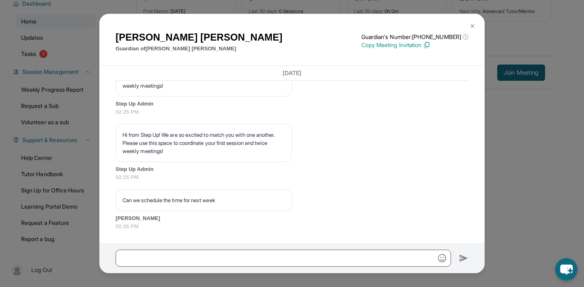 This screenshot has height=287, width=584. Describe the element at coordinates (566, 269) in the screenshot. I see `button: chat-button` at that location.